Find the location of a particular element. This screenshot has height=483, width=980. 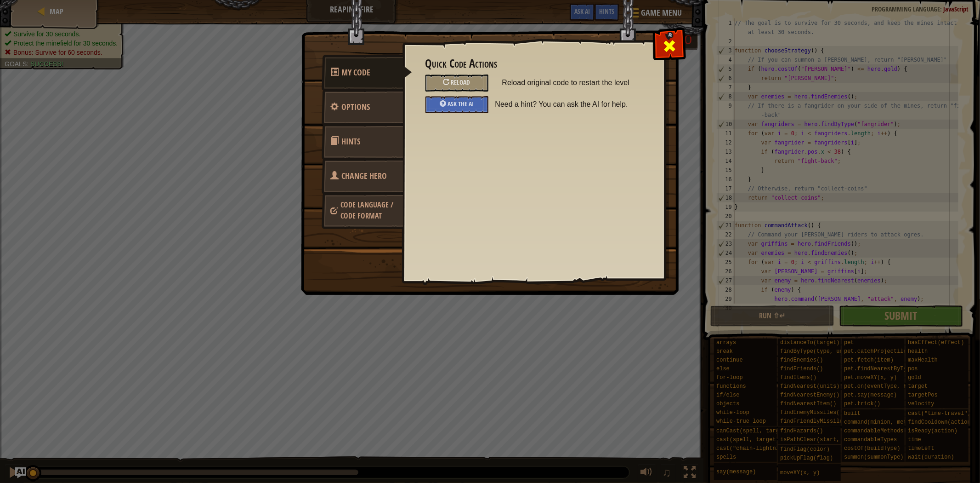

span: Reload original code to restart the level is located at coordinates (572, 83).